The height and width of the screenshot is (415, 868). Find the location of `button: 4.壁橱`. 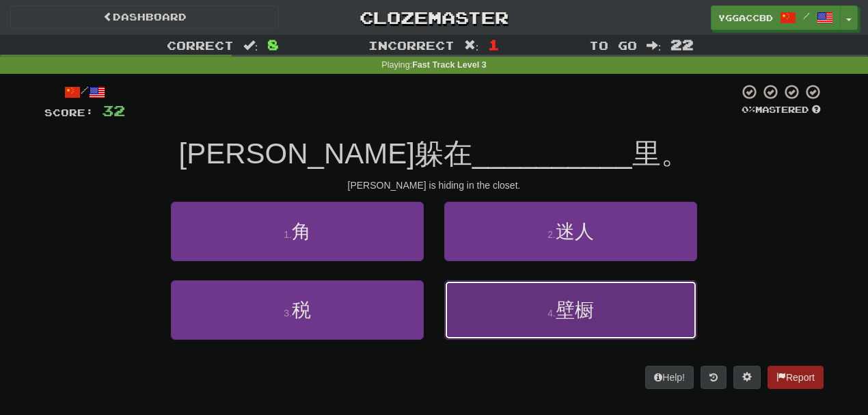

button: 4.壁橱 is located at coordinates (571, 310).